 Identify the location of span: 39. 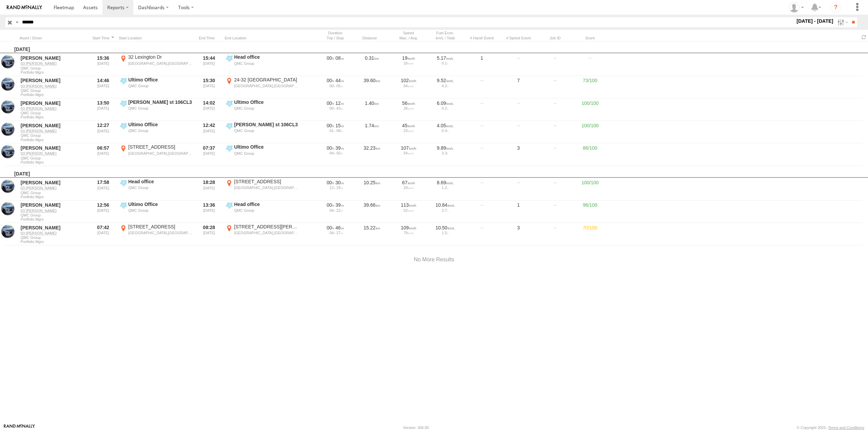
(340, 205).